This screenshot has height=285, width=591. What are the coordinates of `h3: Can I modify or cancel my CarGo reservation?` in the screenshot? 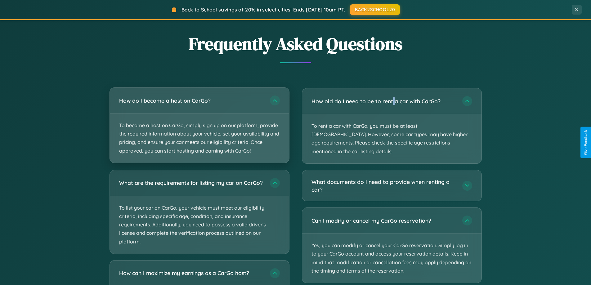 It's located at (384, 221).